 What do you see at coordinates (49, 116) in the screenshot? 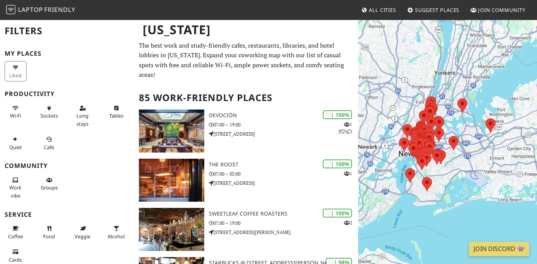
I see `span: Power sockets` at bounding box center [49, 116].